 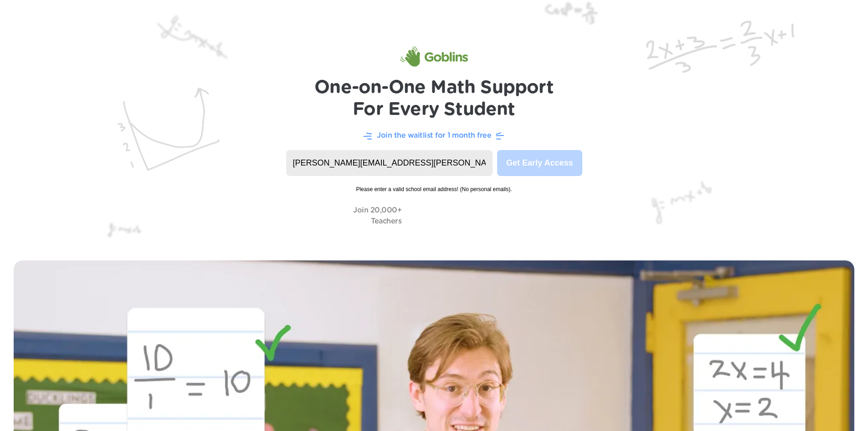 What do you see at coordinates (434, 185) in the screenshot?
I see `span: Please enter a valid school email address! (No personal emails).` at bounding box center [434, 185].